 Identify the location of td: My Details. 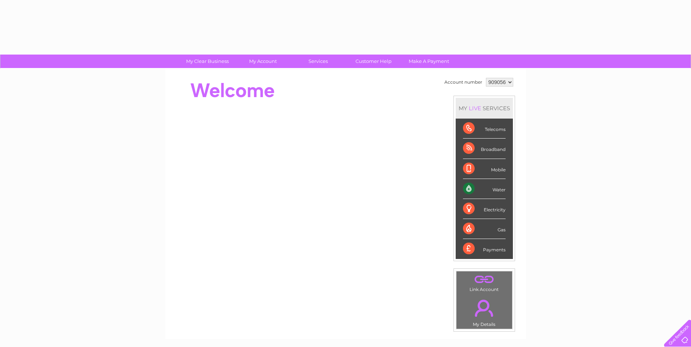
(484, 312).